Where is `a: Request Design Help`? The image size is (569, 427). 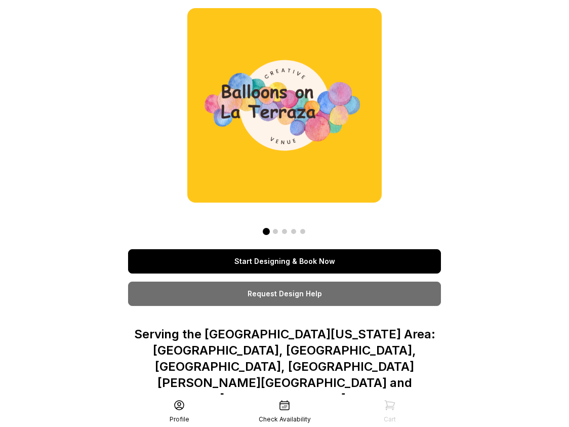
a: Request Design Help is located at coordinates (285, 294).